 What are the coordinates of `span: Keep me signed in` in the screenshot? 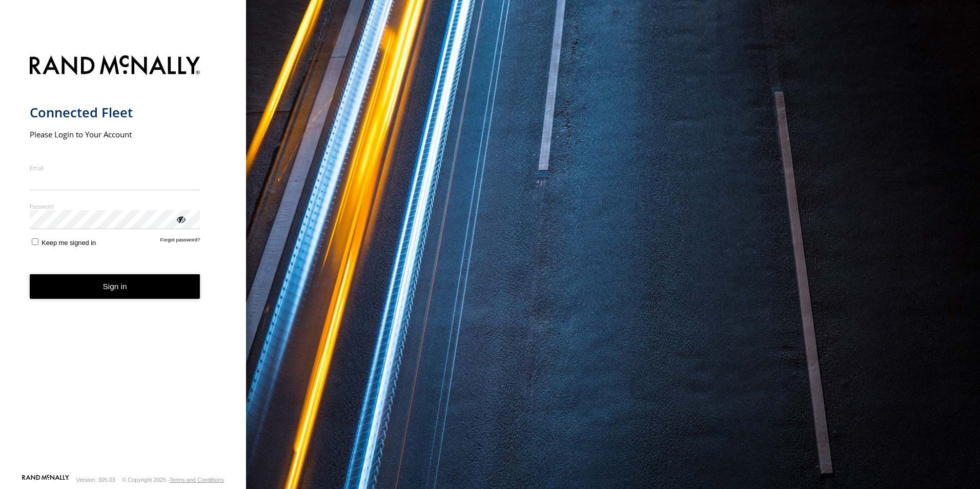 It's located at (69, 243).